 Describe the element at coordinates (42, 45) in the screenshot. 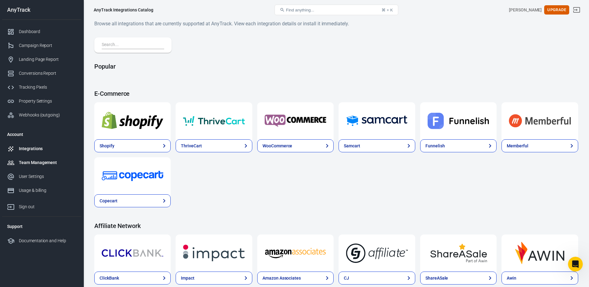

I see `a: Campaign Report` at that location.